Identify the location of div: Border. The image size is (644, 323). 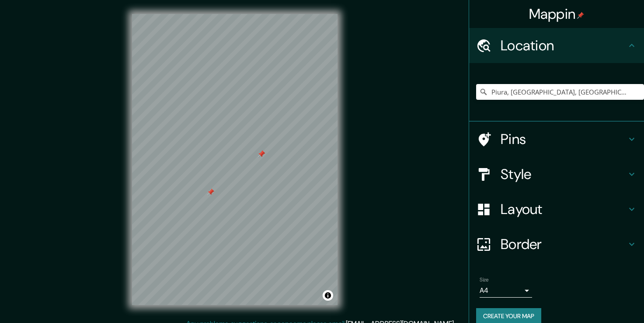
(556, 244).